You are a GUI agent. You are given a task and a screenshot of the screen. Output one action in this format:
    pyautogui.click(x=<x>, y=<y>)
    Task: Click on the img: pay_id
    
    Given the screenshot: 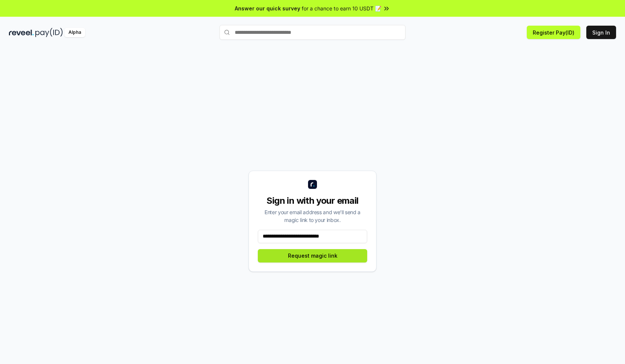 What is the action you would take?
    pyautogui.click(x=49, y=33)
    